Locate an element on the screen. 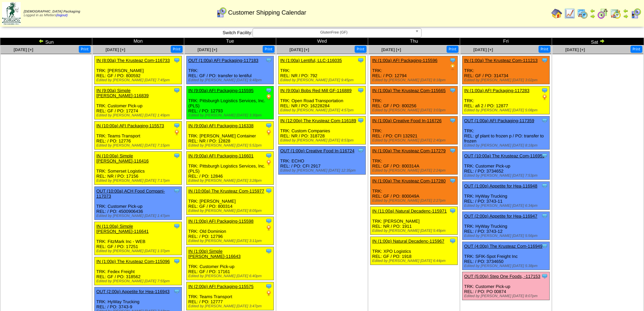  div: TRK: REL: gf plant to frozen p / PO: transfer to frozen is located at coordinates (506, 133).